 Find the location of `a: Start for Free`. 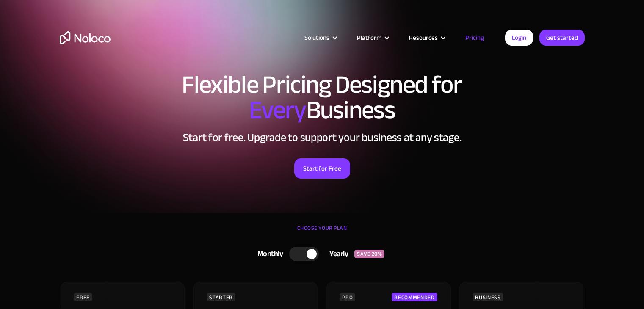

a: Start for Free is located at coordinates (322, 169).